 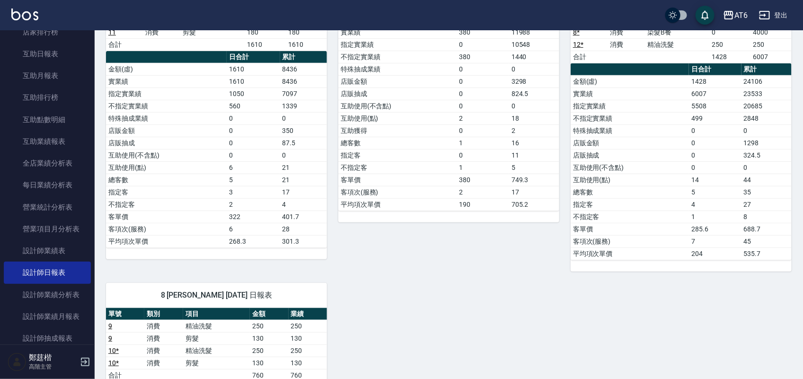 I want to click on td: 客單價, so click(x=397, y=180).